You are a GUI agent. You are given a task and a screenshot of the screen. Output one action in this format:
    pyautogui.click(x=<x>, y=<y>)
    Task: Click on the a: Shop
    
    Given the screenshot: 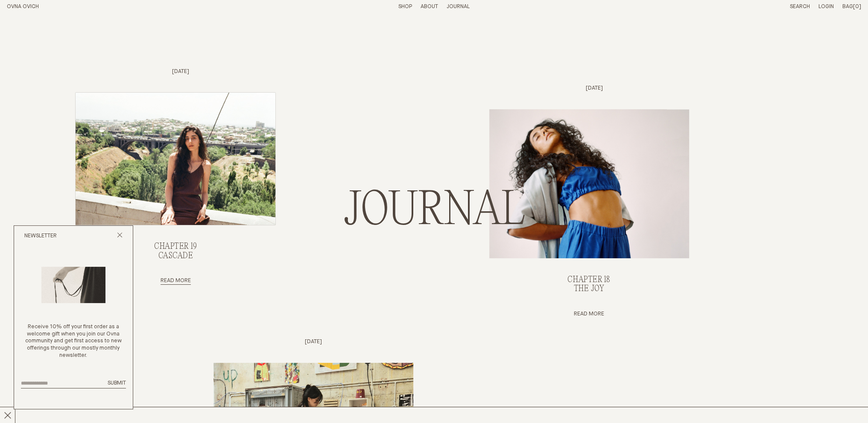 What is the action you would take?
    pyautogui.click(x=405, y=7)
    